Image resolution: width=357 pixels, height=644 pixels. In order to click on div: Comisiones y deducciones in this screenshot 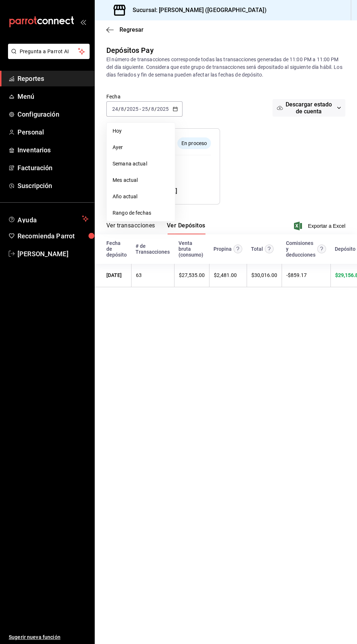, I will do `click(300, 249)`.